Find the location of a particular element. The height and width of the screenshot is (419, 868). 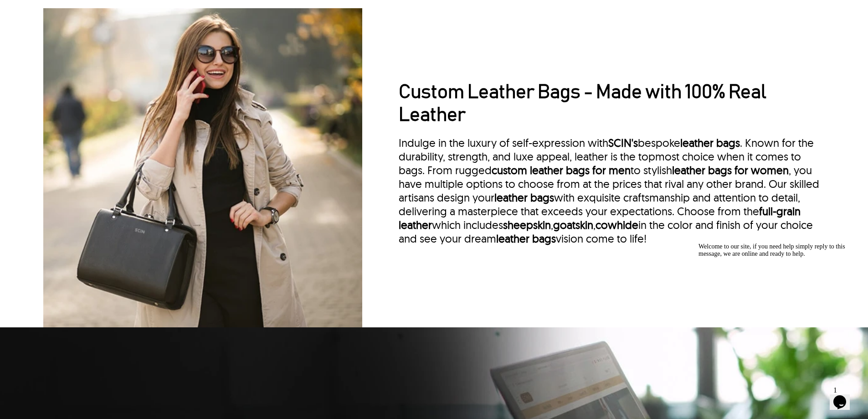

h2: Custom Leather Bags - Made with 100% Real Leather is located at coordinates (612, 104).